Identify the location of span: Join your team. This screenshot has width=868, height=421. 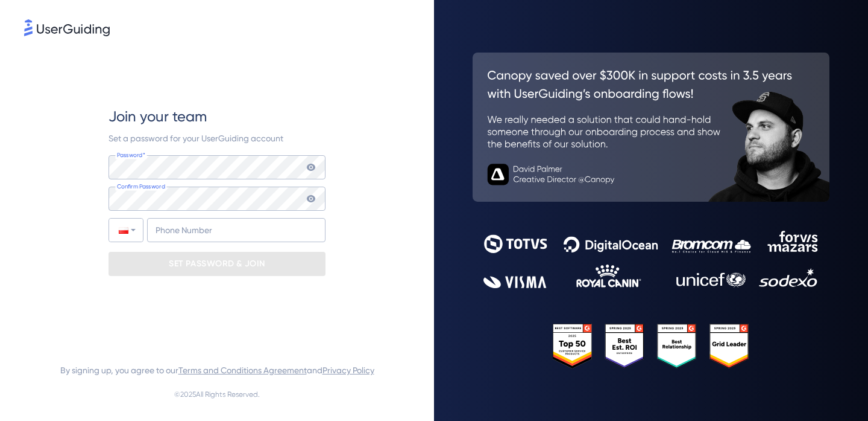
(157, 117).